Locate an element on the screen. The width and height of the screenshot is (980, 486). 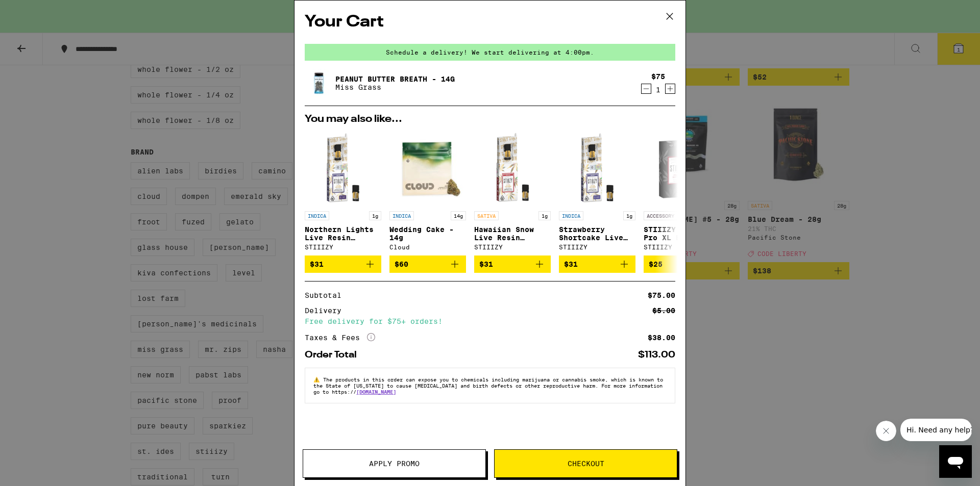
button: Increment is located at coordinates (670, 89).